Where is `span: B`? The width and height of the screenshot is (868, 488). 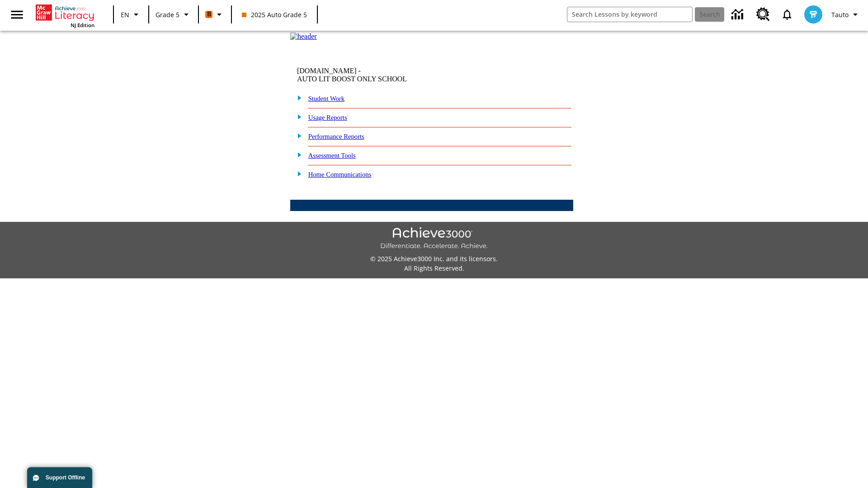
span: B is located at coordinates (209, 14).